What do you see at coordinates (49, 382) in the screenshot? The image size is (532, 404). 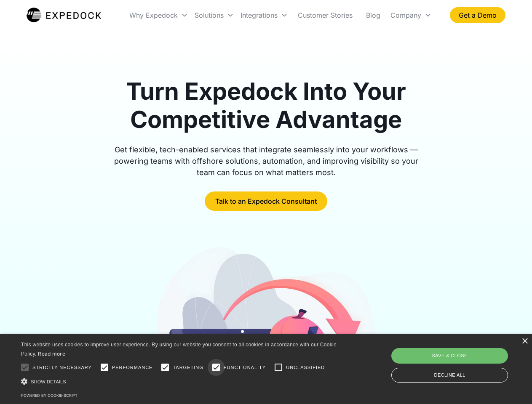 I see `span: Show details` at bounding box center [49, 382].